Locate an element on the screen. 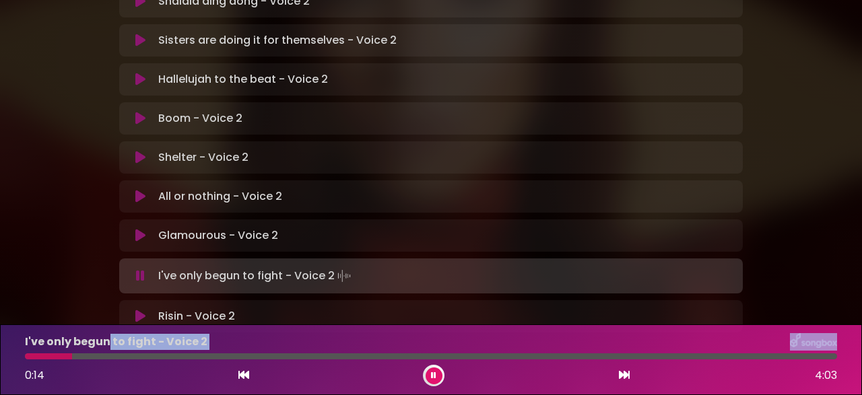  img: songbox-logo-white.png is located at coordinates (814, 342).